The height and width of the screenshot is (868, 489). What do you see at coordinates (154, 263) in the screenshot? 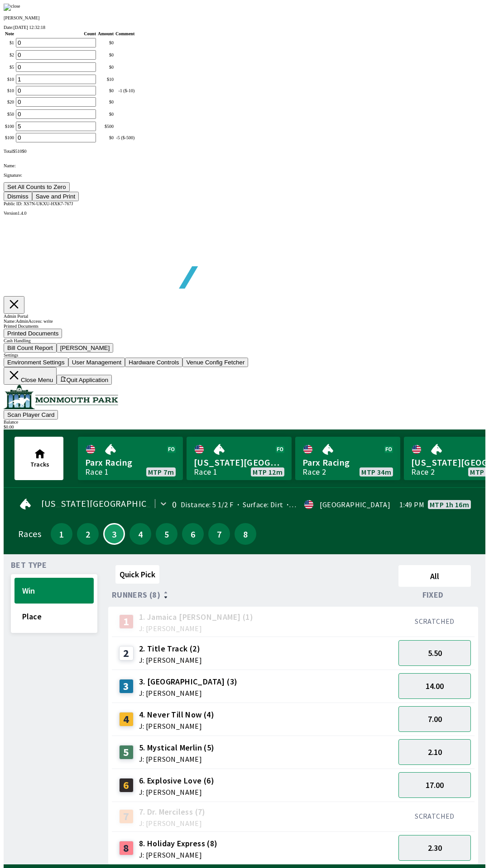
I see `img: global tote logo` at bounding box center [154, 263].